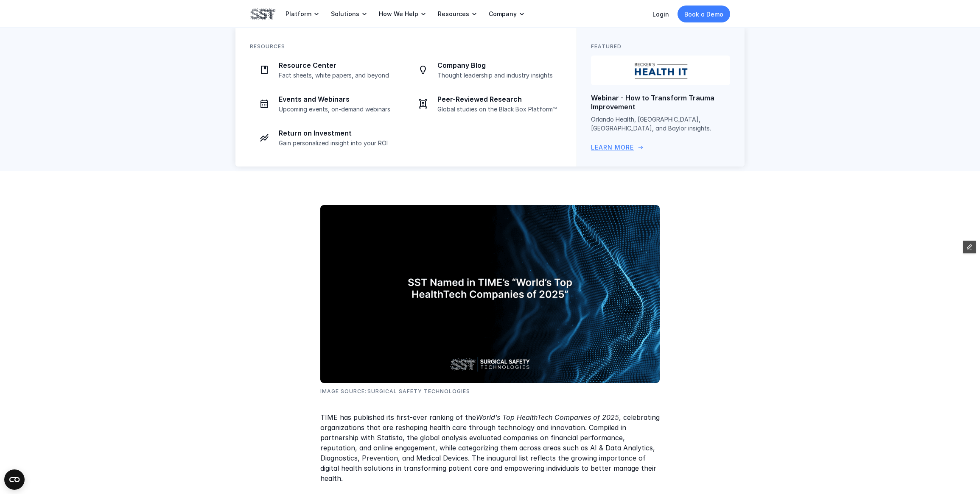 Image resolution: width=980 pixels, height=494 pixels. Describe the element at coordinates (264, 104) in the screenshot. I see `img: Calendar icon` at that location.